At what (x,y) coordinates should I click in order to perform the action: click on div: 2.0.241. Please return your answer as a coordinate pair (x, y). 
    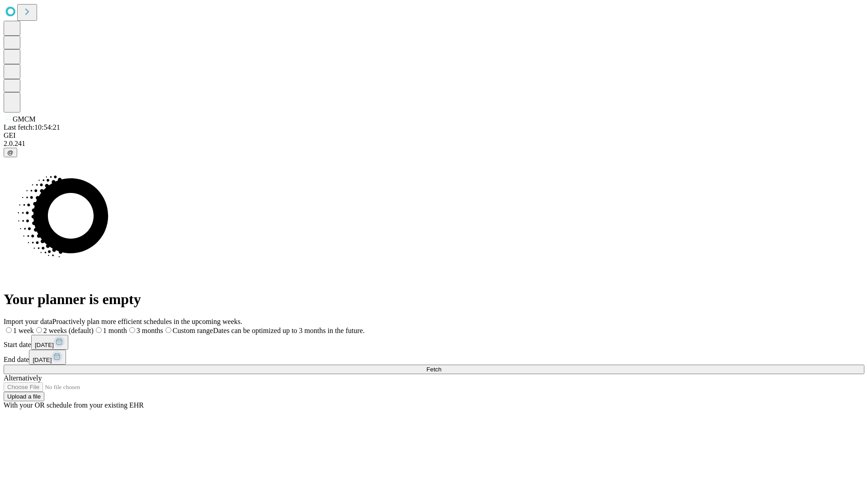
    Looking at the image, I should click on (434, 144).